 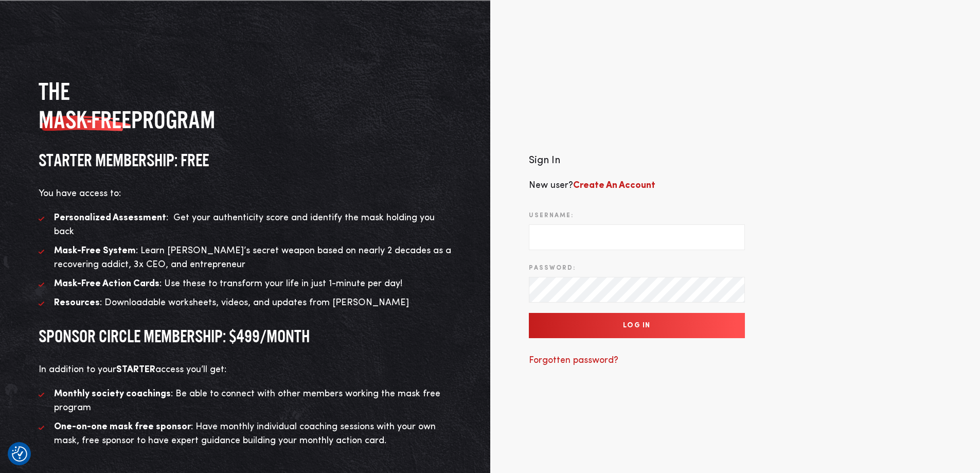 What do you see at coordinates (245, 194) in the screenshot?
I see `p: You have access to:` at bounding box center [245, 194].